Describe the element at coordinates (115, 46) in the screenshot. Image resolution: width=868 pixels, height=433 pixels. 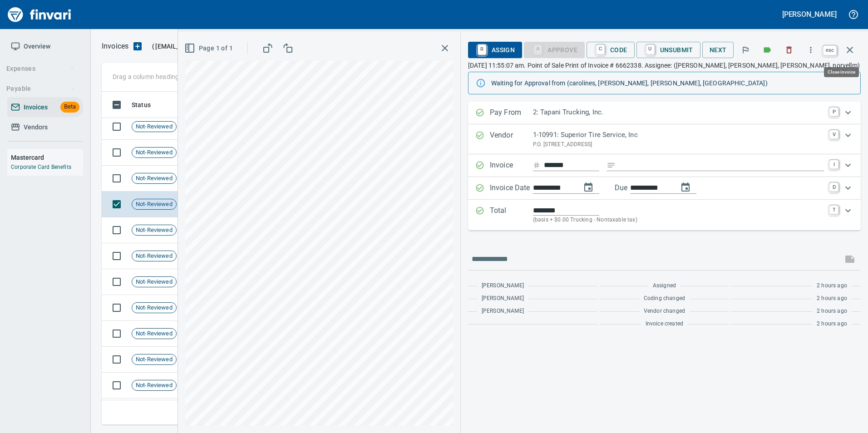
I see `p: Invoices` at that location.